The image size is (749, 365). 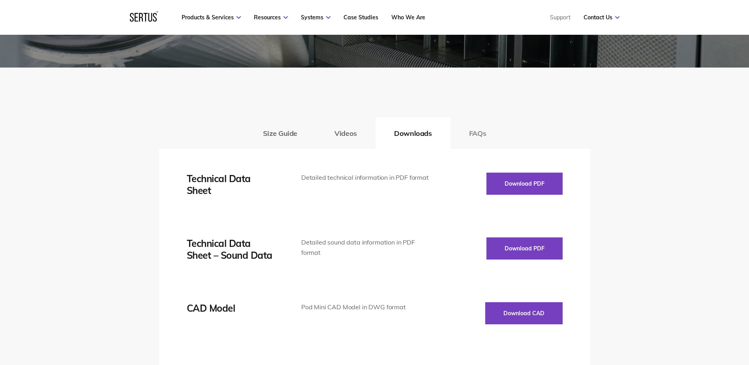 What do you see at coordinates (601, 17) in the screenshot?
I see `a: Contact Us` at bounding box center [601, 17].